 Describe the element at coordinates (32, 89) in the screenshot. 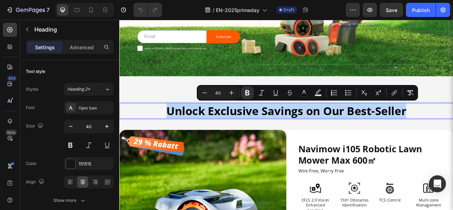

I see `div: Styles` at that location.